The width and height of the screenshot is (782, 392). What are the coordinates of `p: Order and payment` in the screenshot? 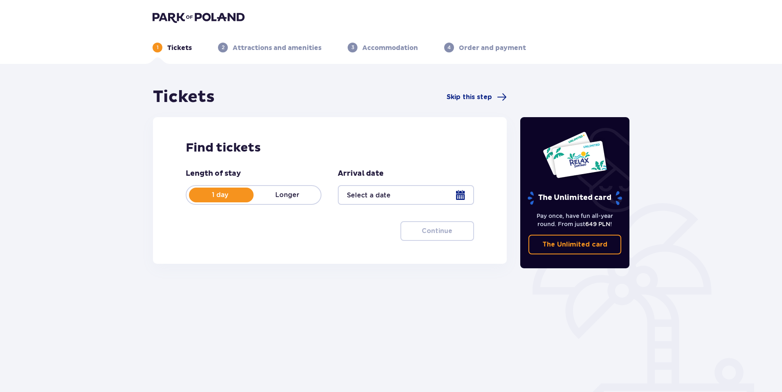 It's located at (493, 48).